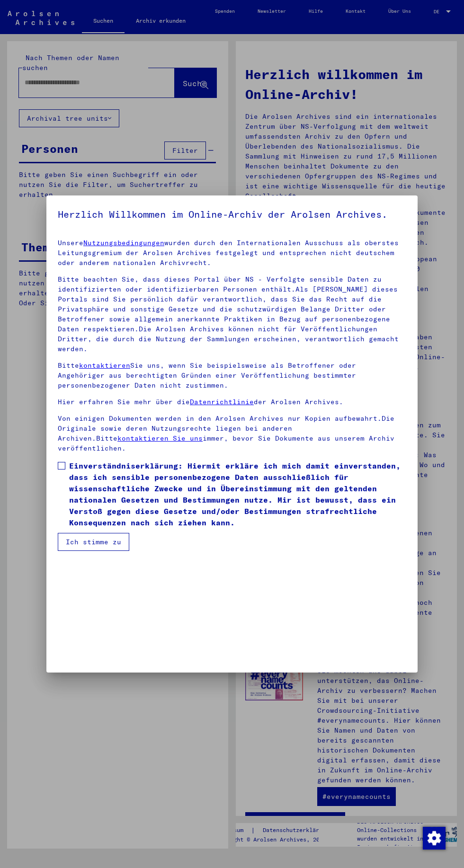 The width and height of the screenshot is (464, 868). I want to click on p: Bitte beachten Sie, dass dieses Portal über NS - Verfolgte sensible Daten zu identifizierten oder..., so click(232, 315).